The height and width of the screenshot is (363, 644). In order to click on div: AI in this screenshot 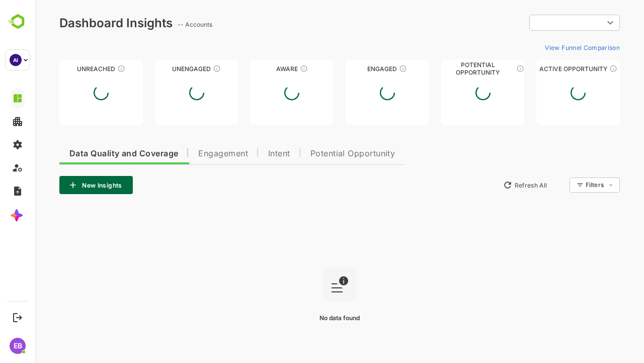, I will do `click(15, 60)`.